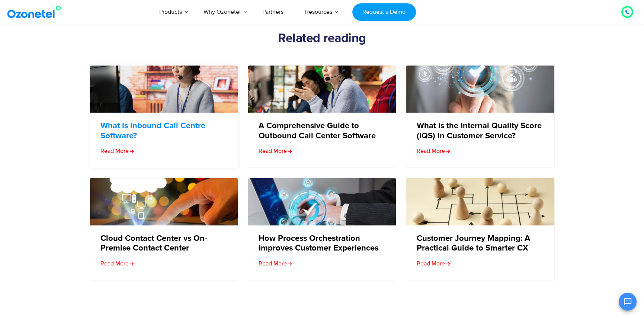  What do you see at coordinates (117, 151) in the screenshot?
I see `a: Read more about What Is Inbound Call Centre Software?` at bounding box center [117, 151].